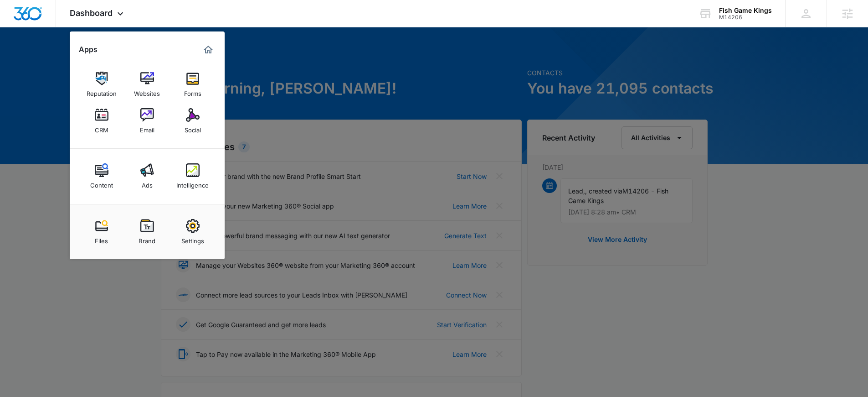 This screenshot has width=868, height=397. I want to click on div: Files, so click(101, 239).